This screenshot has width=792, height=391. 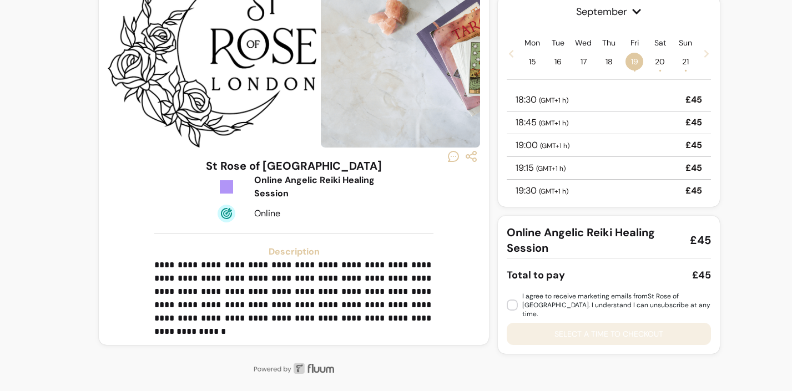 I want to click on p: 19:00, so click(x=542, y=145).